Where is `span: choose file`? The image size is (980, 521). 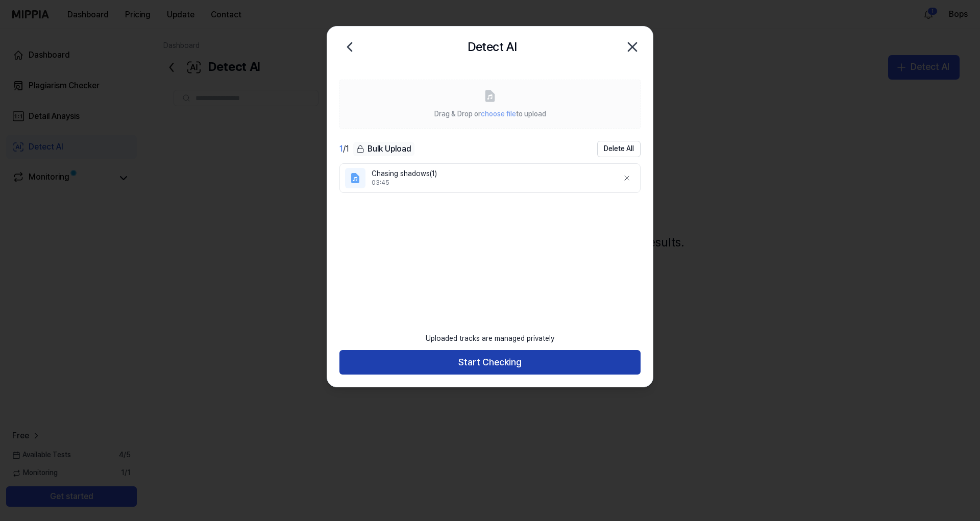
span: choose file is located at coordinates (498, 114).